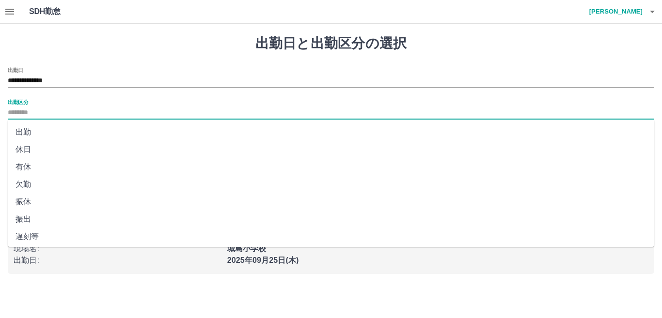  What do you see at coordinates (331, 254) in the screenshot?
I see `li: 休業` at bounding box center [331, 254].